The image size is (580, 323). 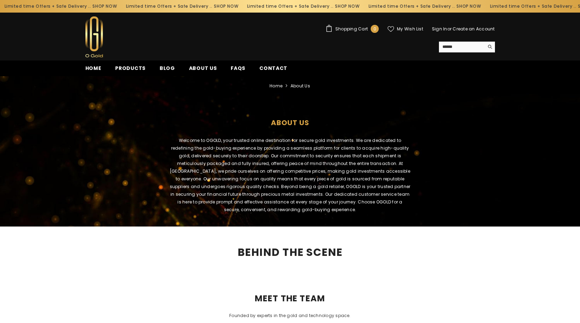 What do you see at coordinates (290, 121) in the screenshot?
I see `h1: about us` at bounding box center [290, 121].